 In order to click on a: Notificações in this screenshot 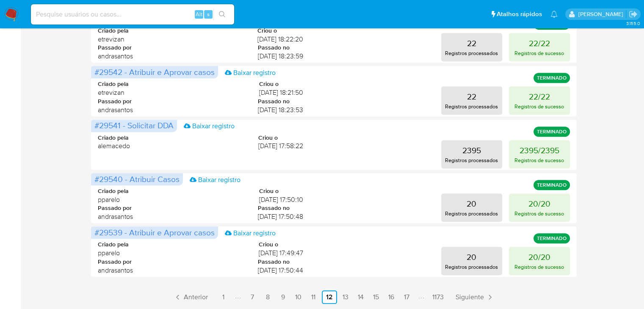, I will do `click(554, 14)`.